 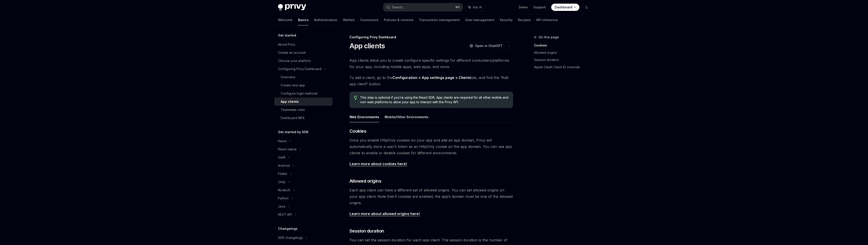 I want to click on a: Support, so click(x=540, y=7).